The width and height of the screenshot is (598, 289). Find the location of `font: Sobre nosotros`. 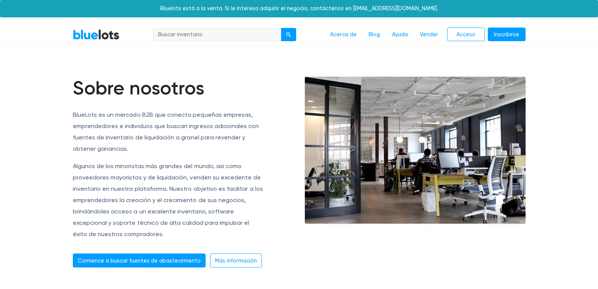

font: Sobre nosotros is located at coordinates (139, 88).